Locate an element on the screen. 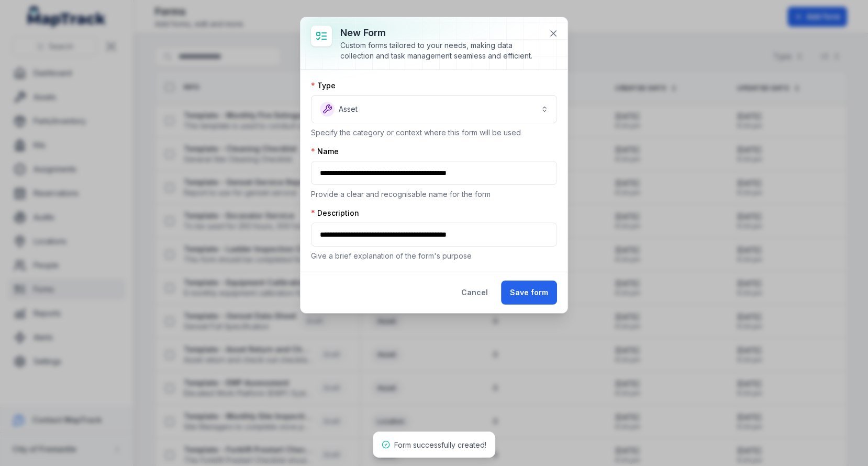  label: Type is located at coordinates (323, 86).